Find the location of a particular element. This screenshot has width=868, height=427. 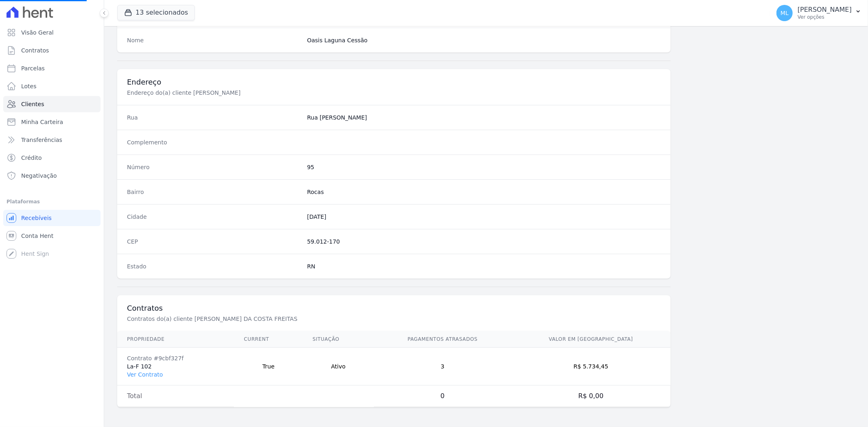

a: Crédito is located at coordinates (52, 158).